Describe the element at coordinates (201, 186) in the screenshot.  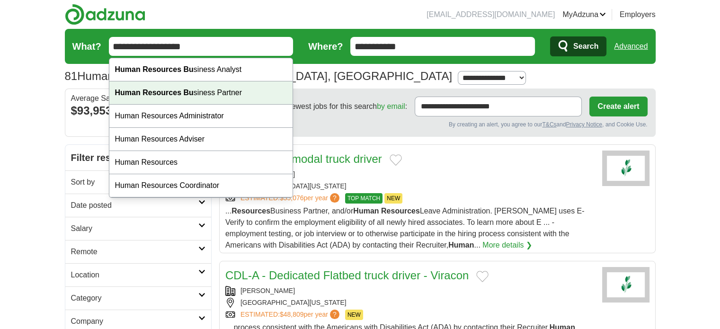
I see `div: Human Resources Coordinator` at that location.